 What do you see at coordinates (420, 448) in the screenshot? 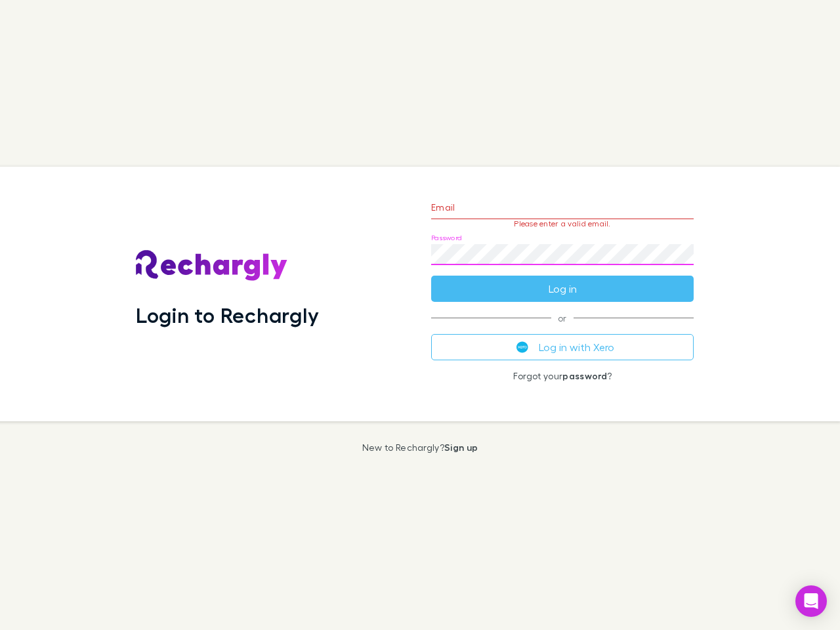
I see `p: New to Rechargly?` at bounding box center [420, 448].